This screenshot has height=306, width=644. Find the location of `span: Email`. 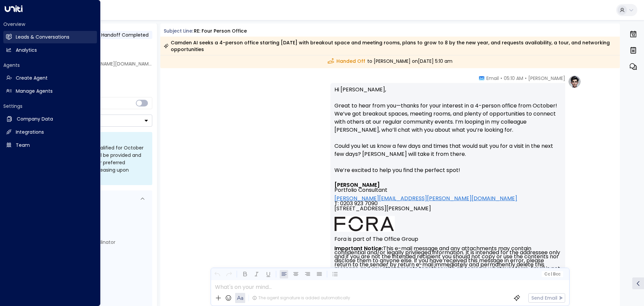

span: Email is located at coordinates (492, 78).